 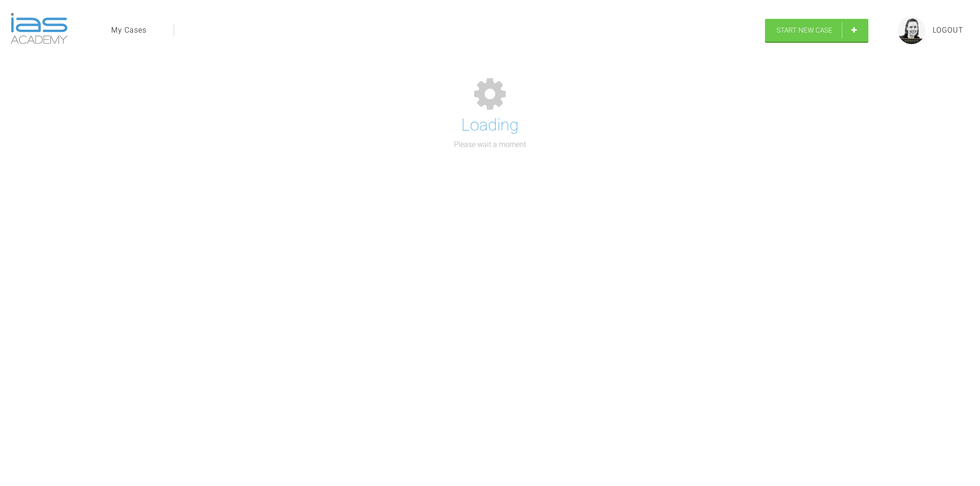 I want to click on span: Logout, so click(x=947, y=31).